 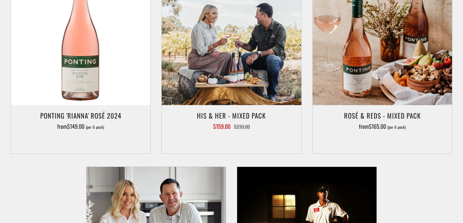 I want to click on h3: Ponting 'Rianna' Rosé 2024, so click(x=80, y=115).